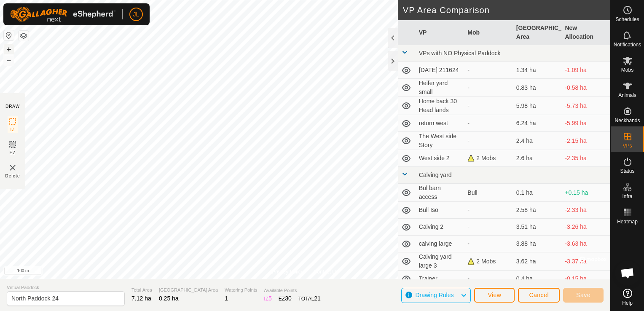 The image size is (644, 311). Describe the element at coordinates (586, 70) in the screenshot. I see `td: -1.09 ha` at that location.